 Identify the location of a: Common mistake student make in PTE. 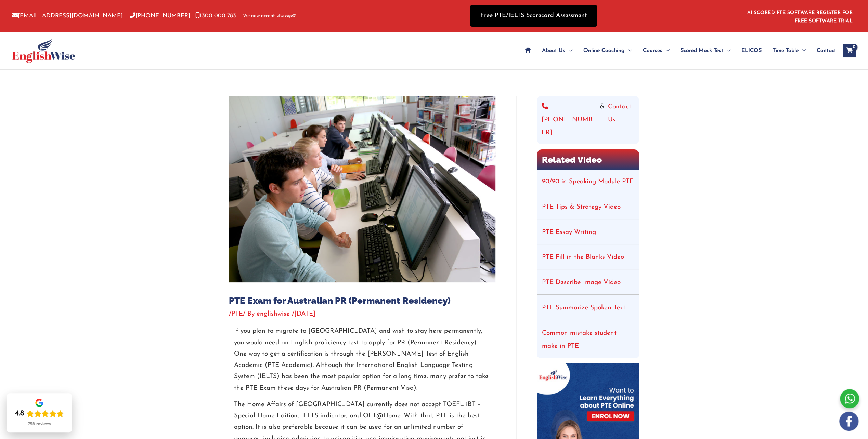
(579, 340).